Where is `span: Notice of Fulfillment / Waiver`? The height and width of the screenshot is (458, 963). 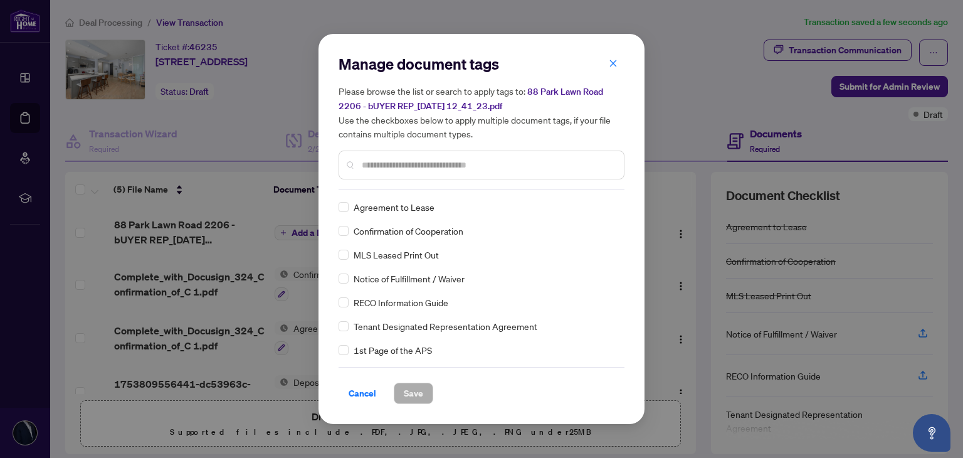
span: Notice of Fulfillment / Waiver is located at coordinates (409, 278).